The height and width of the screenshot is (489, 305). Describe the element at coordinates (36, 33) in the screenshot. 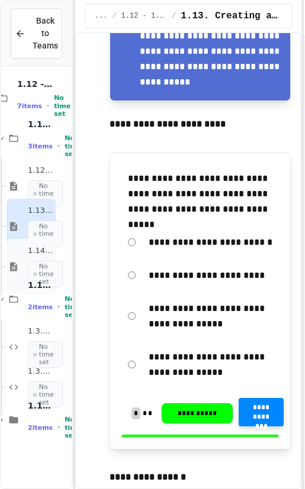

I see `button: Back to Teams` at that location.